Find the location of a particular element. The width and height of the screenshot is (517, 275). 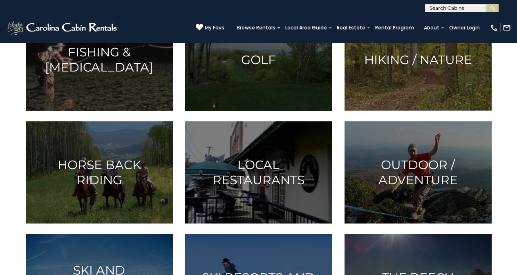

a: Local Restaurants is located at coordinates (259, 173).